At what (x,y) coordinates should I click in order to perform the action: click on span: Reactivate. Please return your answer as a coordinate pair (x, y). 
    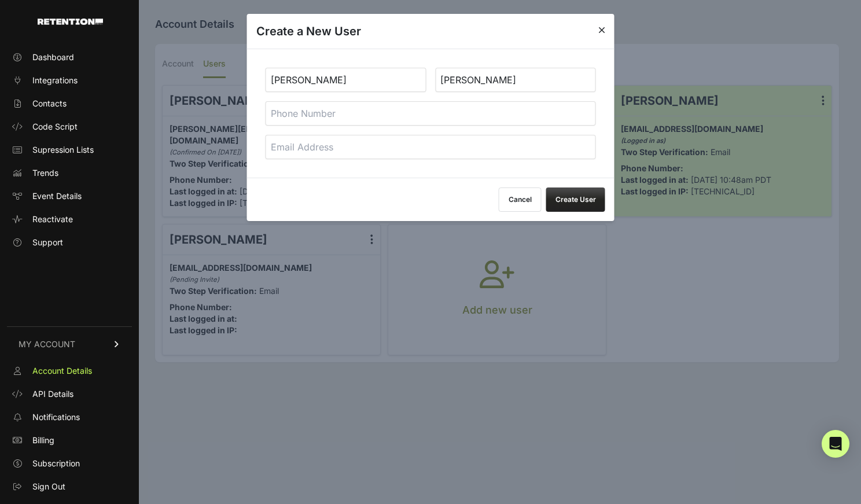
    Looking at the image, I should click on (53, 219).